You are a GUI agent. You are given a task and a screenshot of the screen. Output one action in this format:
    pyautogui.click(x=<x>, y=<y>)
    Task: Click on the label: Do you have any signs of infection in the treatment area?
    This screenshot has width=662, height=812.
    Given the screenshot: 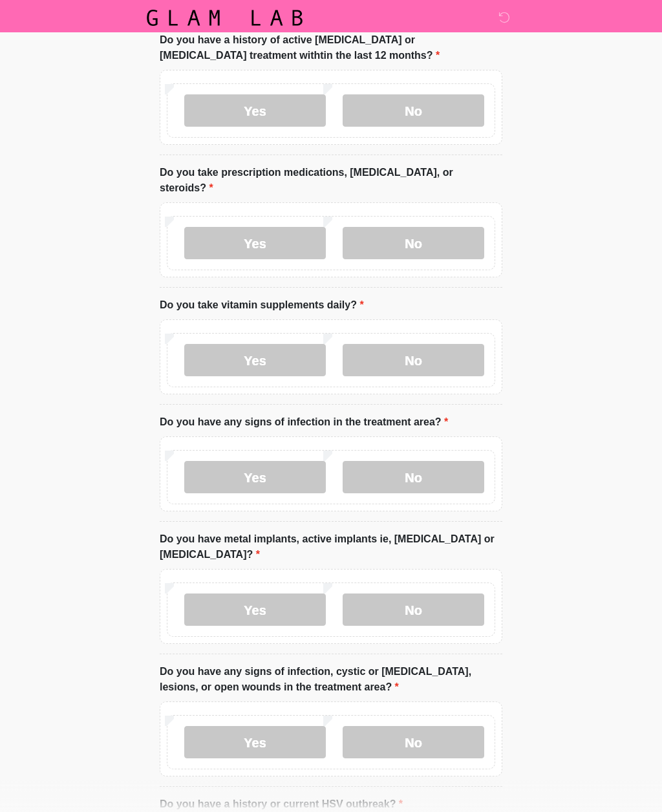 What is the action you would take?
    pyautogui.click(x=304, y=422)
    